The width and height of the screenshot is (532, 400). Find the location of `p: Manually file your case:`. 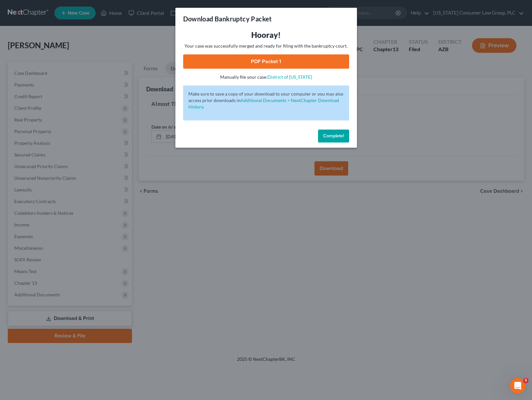

p: Manually file your case: is located at coordinates (266, 77).